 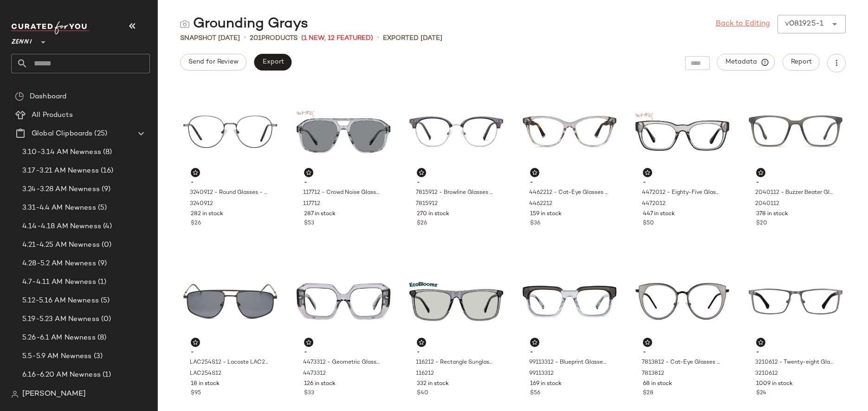 What do you see at coordinates (337, 38) in the screenshot?
I see `span: (1 New, 12 Featured)` at bounding box center [337, 38].